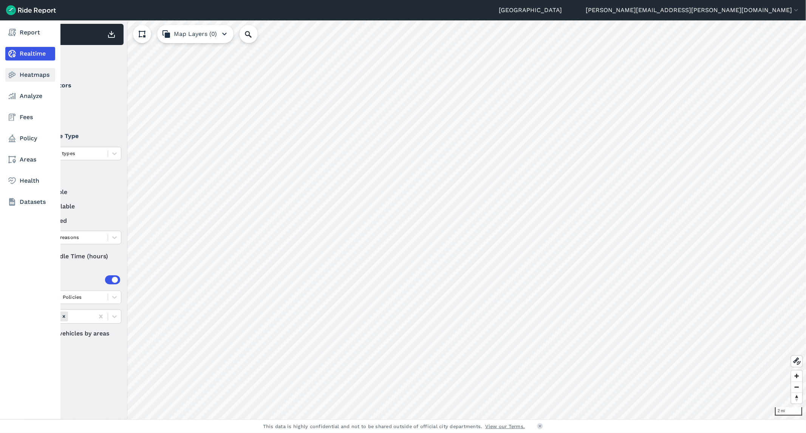 The image size is (806, 433). I want to click on label: unavailable, so click(76, 206).